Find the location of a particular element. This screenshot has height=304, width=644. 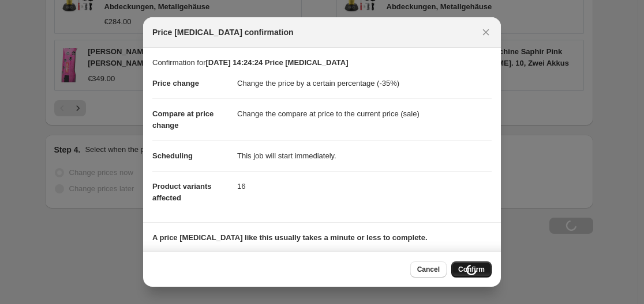

button: Close is located at coordinates (486, 32).